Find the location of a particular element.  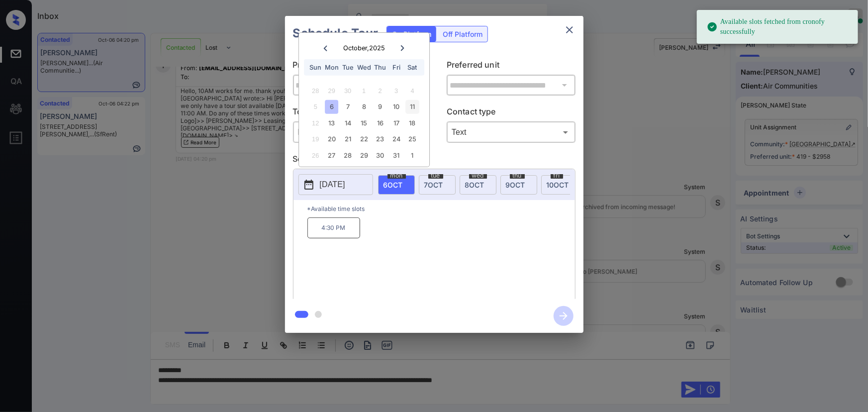

div: Available slots fetched from cronofy successfully is located at coordinates (779, 27).